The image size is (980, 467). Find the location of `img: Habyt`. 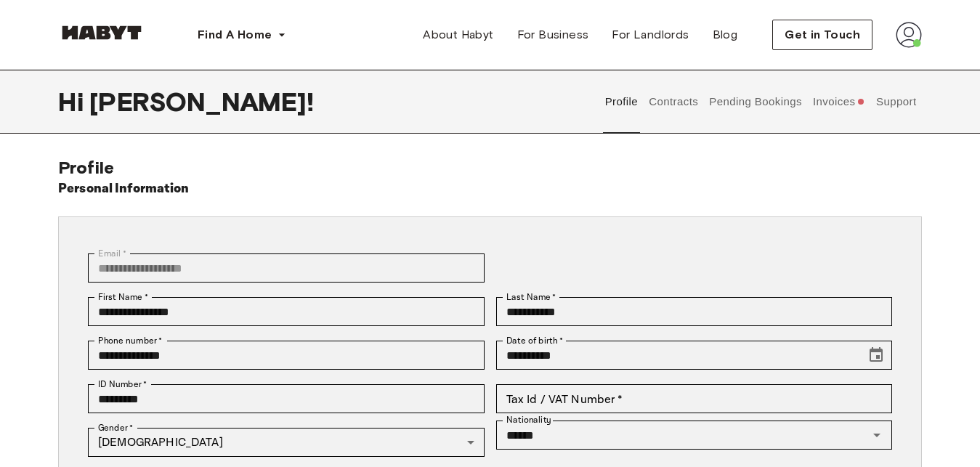

img: Habyt is located at coordinates (102, 32).